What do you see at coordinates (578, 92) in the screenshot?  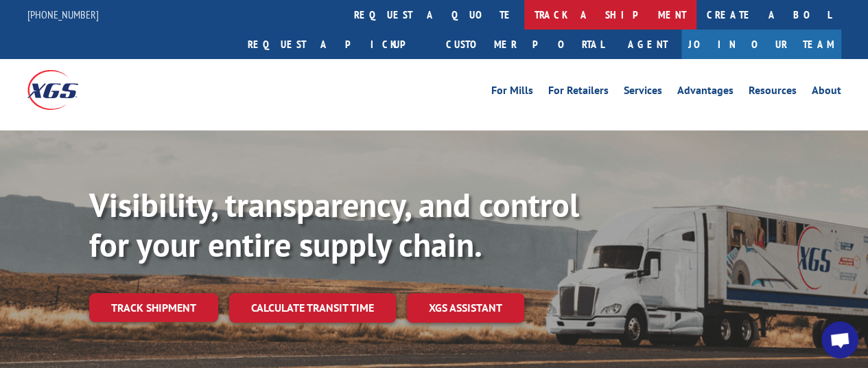 I see `a: For Retailers` at bounding box center [578, 92].